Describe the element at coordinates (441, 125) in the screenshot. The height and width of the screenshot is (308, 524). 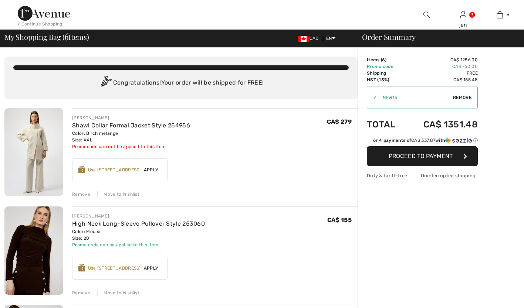
I see `td: CA$ 1351.48` at that location.